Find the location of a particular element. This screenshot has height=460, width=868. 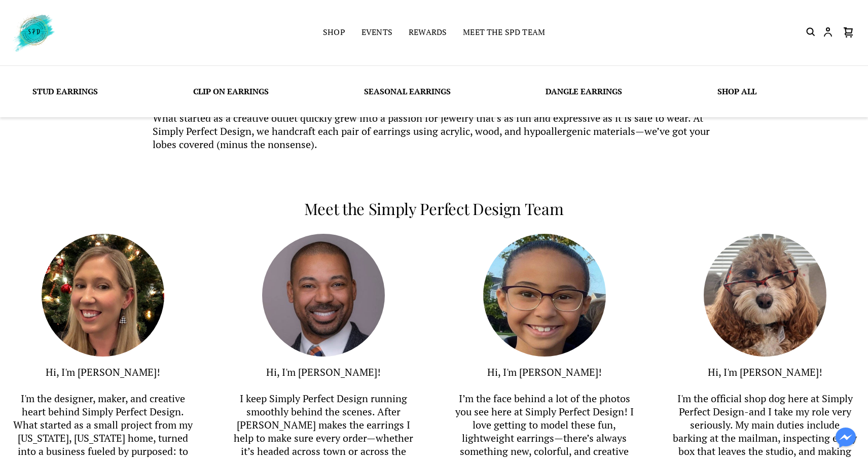

img: Tim Middlebrook, handling shipping and online sales for Simply Perfect Design, carefully packagin... is located at coordinates (323, 295).